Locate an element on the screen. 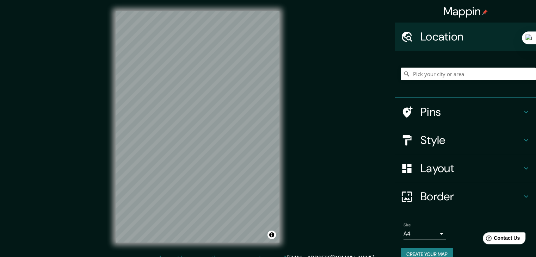  div: Border is located at coordinates (465, 196).